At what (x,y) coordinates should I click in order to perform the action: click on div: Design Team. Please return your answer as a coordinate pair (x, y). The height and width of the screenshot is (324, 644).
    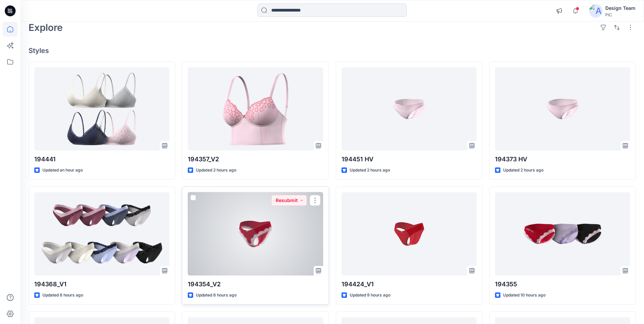
    Looking at the image, I should click on (620, 8).